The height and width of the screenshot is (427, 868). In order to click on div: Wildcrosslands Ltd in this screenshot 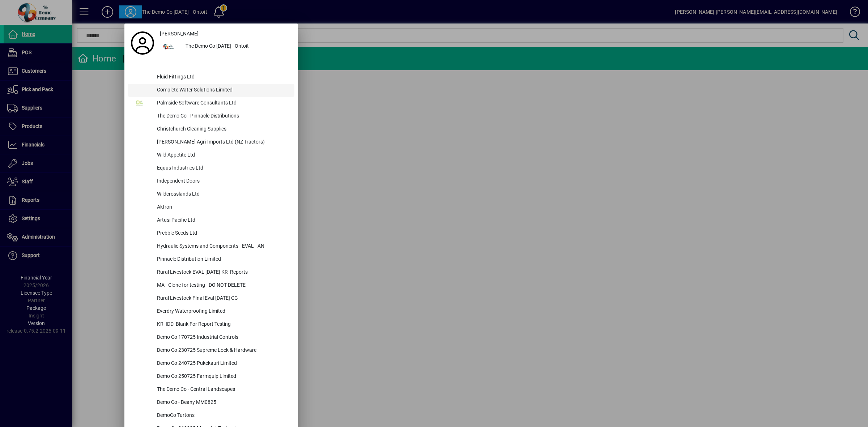, I will do `click(222, 194)`.